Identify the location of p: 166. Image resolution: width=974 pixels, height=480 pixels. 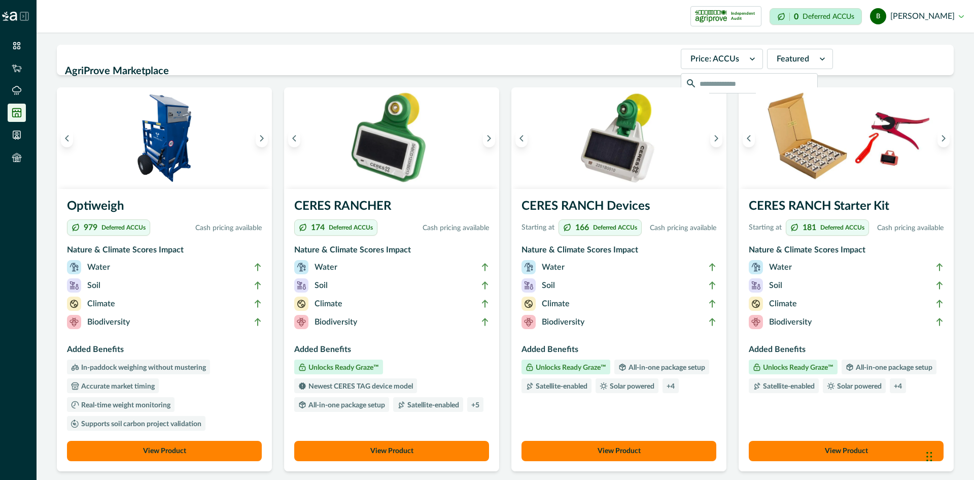
(582, 227).